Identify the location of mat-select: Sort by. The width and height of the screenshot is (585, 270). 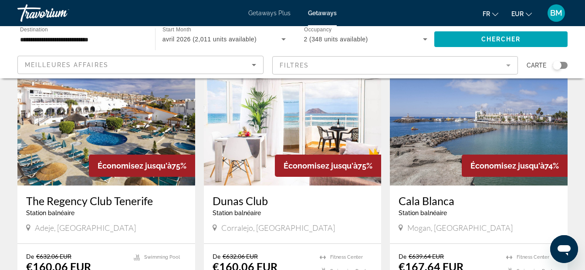
(140, 65).